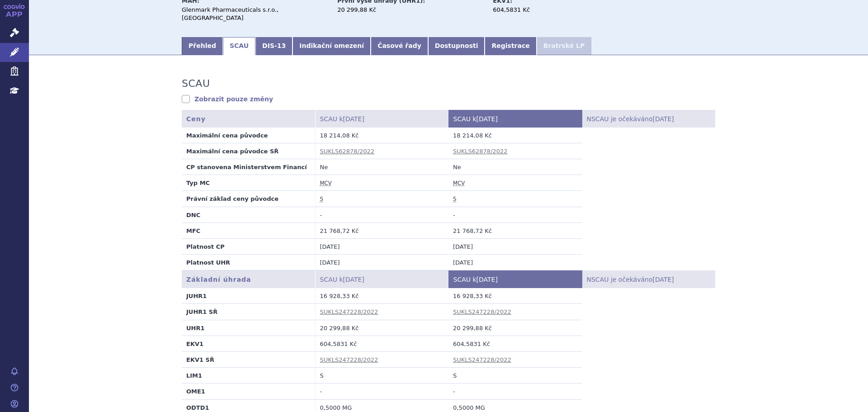 This screenshot has height=412, width=868. Describe the element at coordinates (198, 183) in the screenshot. I see `strong: Typ MC` at that location.